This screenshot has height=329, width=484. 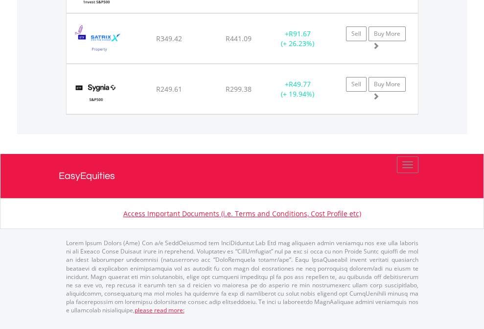 What do you see at coordinates (239, 89) in the screenshot?
I see `span: R299.38` at bounding box center [239, 89].